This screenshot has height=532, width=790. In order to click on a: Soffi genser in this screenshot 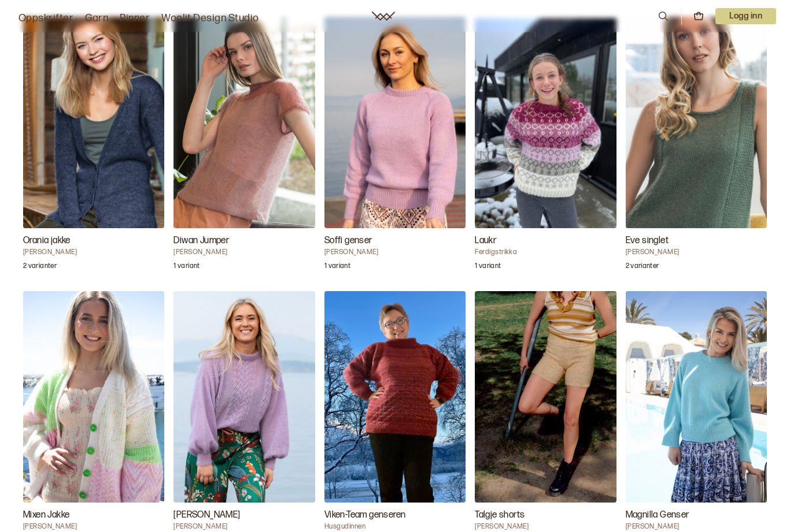, I will do `click(395, 147)`.